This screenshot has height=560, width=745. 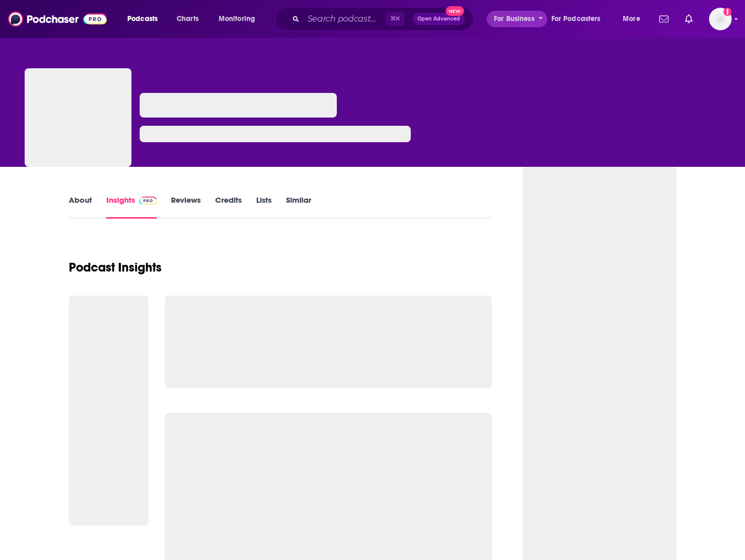 I want to click on a: Lists, so click(x=264, y=207).